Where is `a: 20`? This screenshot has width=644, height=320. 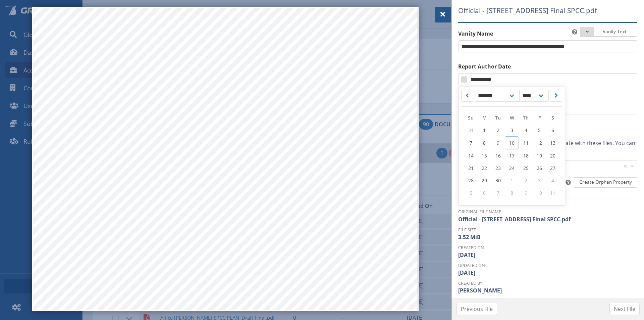
a: 20 is located at coordinates (553, 156).